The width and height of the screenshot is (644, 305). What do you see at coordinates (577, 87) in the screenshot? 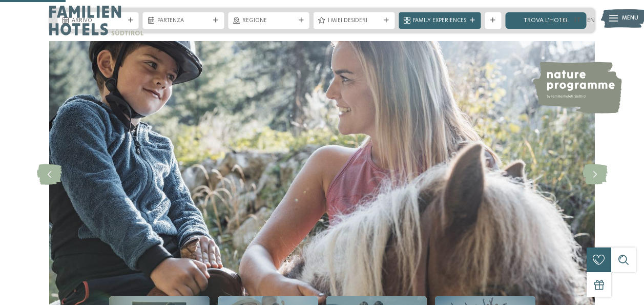
I see `img: nature programme by Familienhotels Südtirol` at bounding box center [577, 87].